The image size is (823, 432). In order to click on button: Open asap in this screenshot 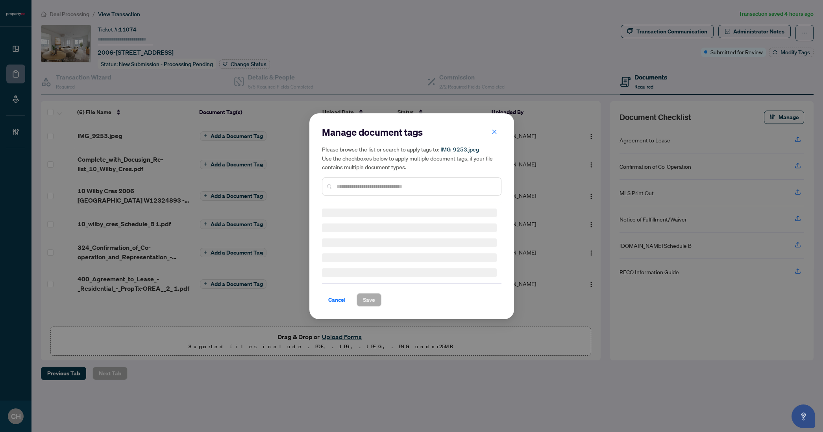, I will do `click(804, 417)`.